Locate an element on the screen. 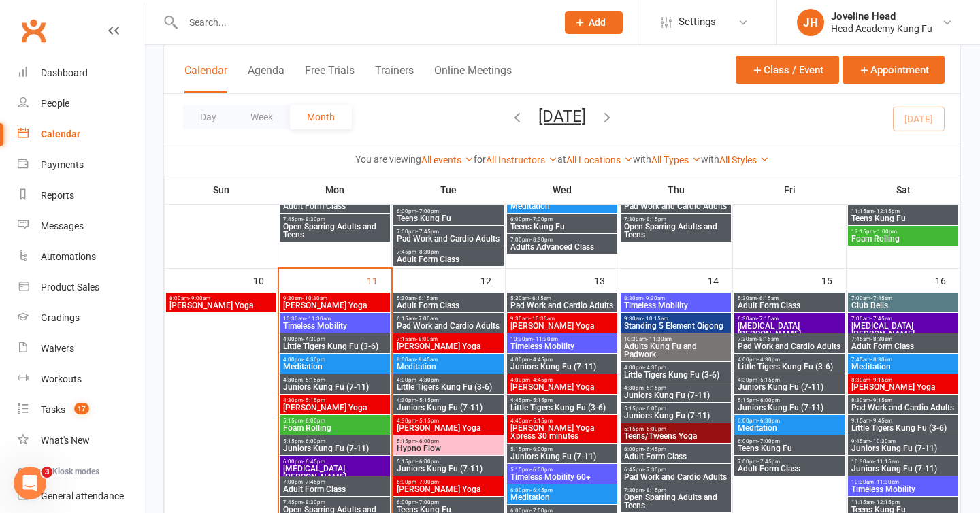 This screenshot has height=513, width=980. div: 15 is located at coordinates (834, 280).